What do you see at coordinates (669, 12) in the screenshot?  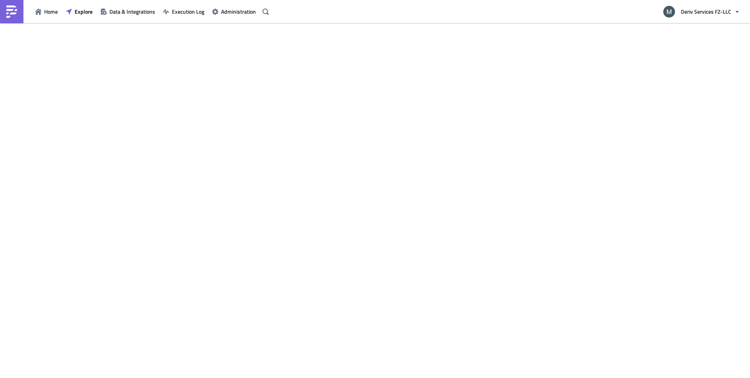 I see `img: Avatar` at bounding box center [669, 12].